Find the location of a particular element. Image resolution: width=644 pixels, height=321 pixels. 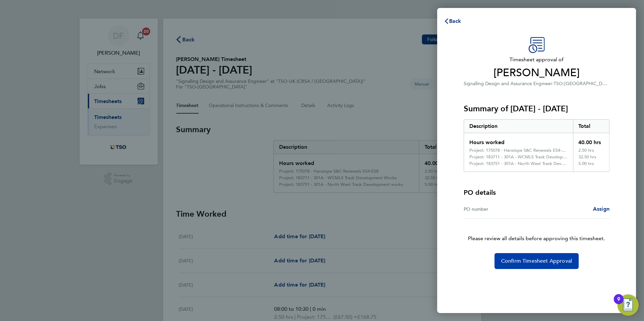

div: Summary of 23 - 29 Aug 2025 is located at coordinates (537, 145).